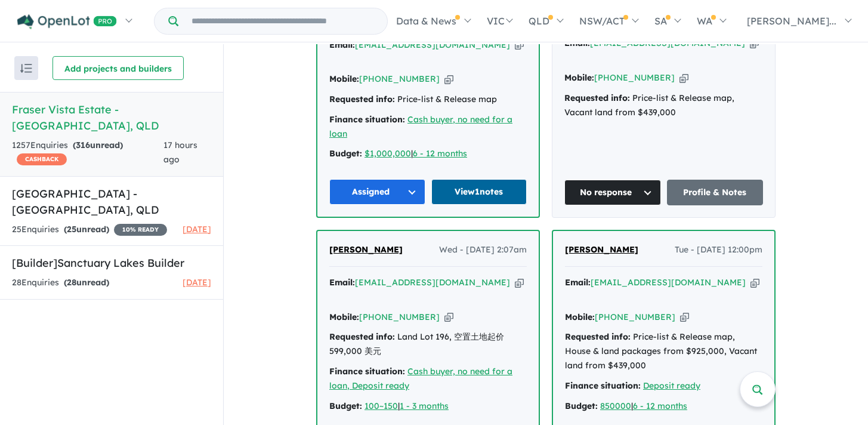 The image size is (868, 425). Describe the element at coordinates (118, 68) in the screenshot. I see `button: Add projects and builders` at that location.